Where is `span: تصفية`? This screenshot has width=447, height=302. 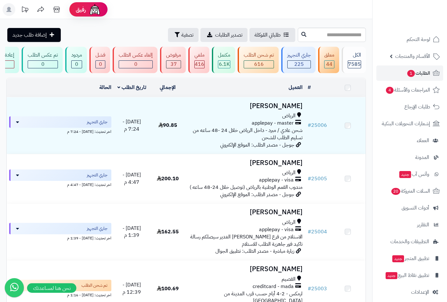
span: تصفية is located at coordinates (187, 35).